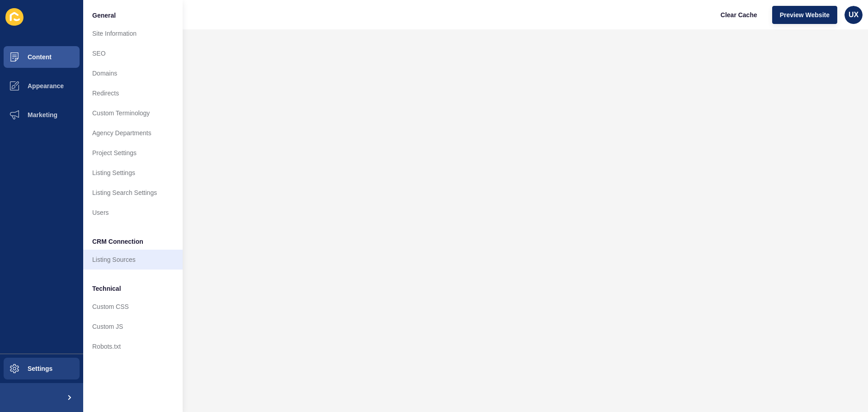 The width and height of the screenshot is (868, 412). What do you see at coordinates (804, 15) in the screenshot?
I see `button: Preview Website` at bounding box center [804, 15].